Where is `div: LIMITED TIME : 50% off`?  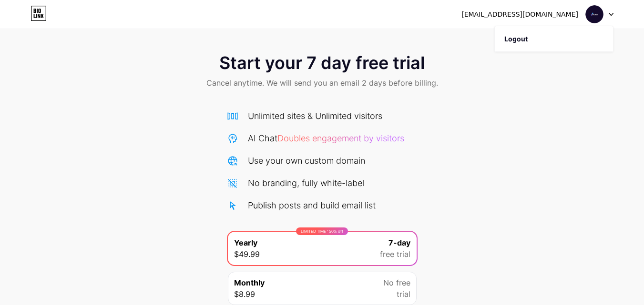 div: LIMITED TIME : 50% off is located at coordinates (322, 231).